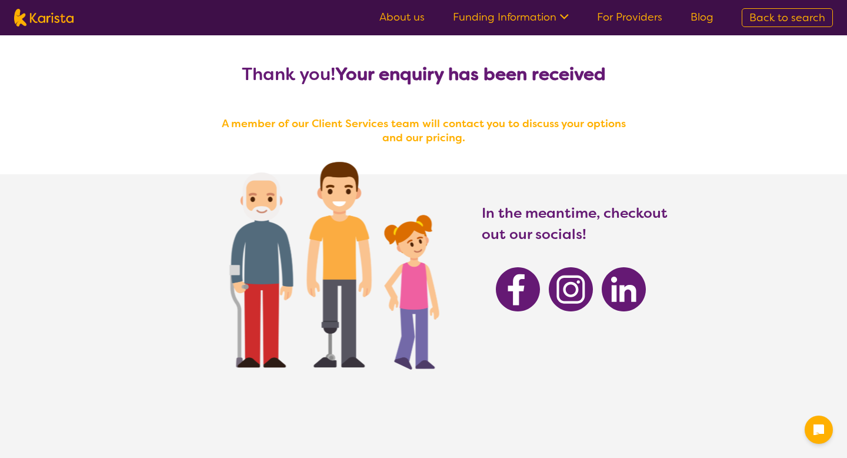  Describe the element at coordinates (630, 17) in the screenshot. I see `a: For Providers` at that location.